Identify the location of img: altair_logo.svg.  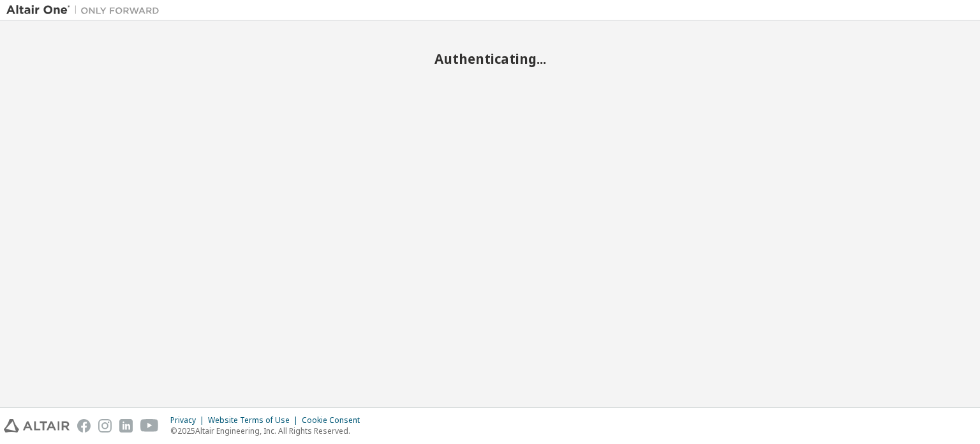
(37, 425).